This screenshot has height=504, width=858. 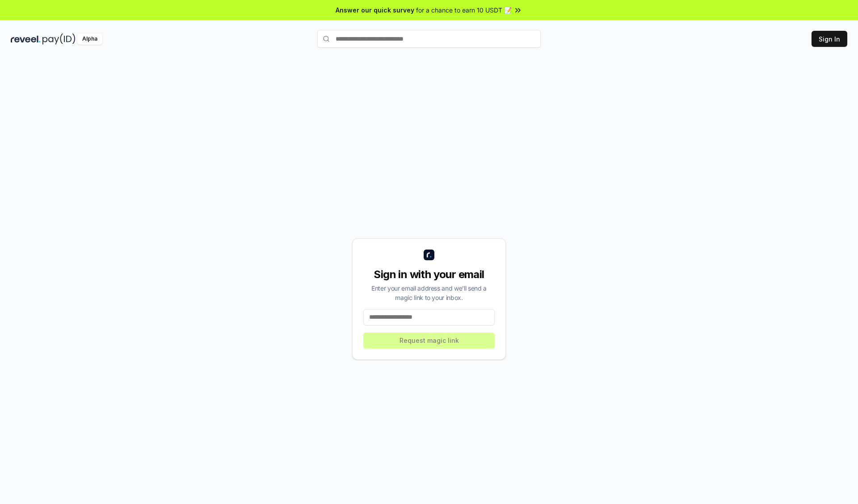 I want to click on div: Sign in with your email, so click(x=429, y=275).